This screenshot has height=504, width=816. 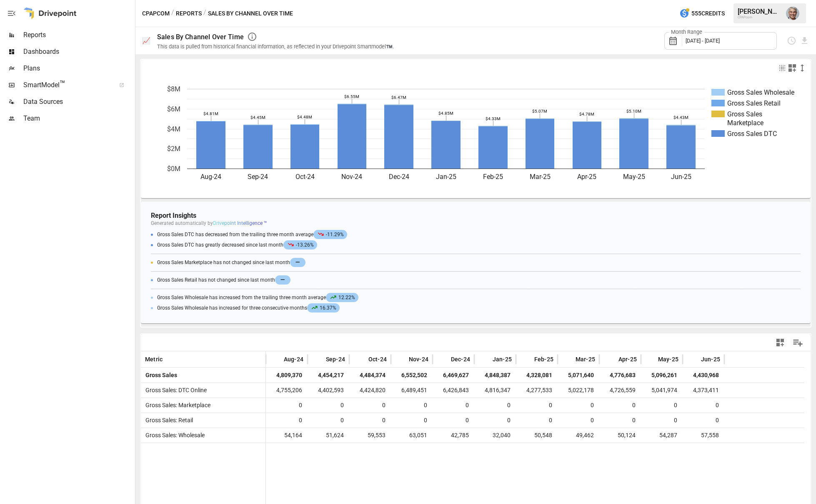 What do you see at coordinates (711, 359) in the screenshot?
I see `span: Jun-25` at bounding box center [711, 359].